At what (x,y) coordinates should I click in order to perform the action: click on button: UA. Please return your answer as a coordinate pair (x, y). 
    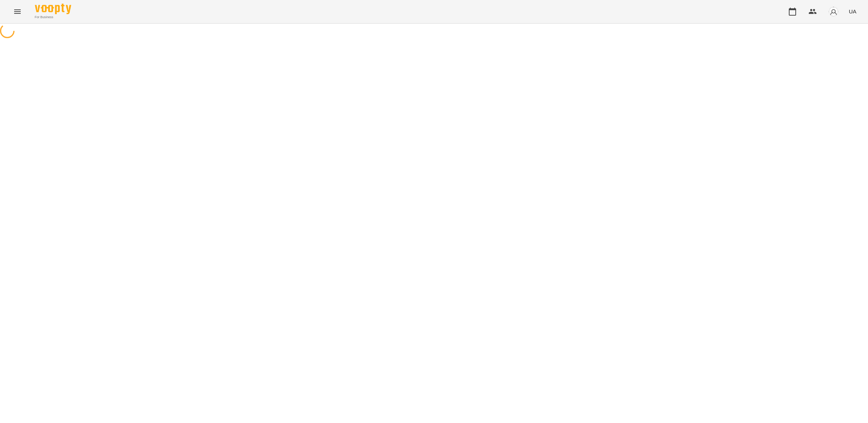
    Looking at the image, I should click on (853, 11).